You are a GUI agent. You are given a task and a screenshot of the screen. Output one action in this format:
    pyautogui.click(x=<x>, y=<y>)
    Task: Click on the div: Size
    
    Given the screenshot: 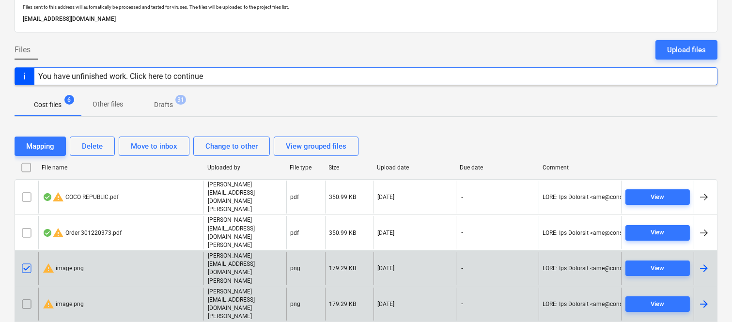 What is the action you would take?
    pyautogui.click(x=349, y=168)
    